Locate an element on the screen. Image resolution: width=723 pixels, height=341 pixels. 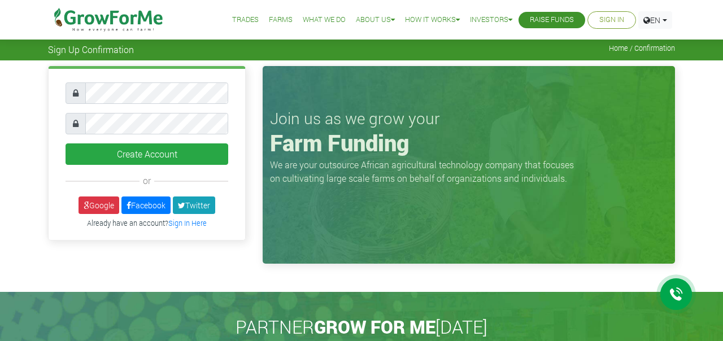
span: Home / Confirmation is located at coordinates (641, 48).